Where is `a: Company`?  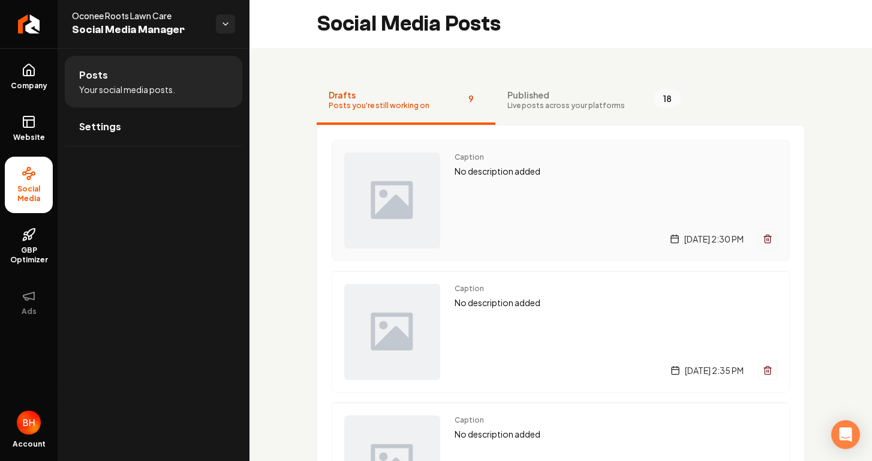
a: Company is located at coordinates (29, 77).